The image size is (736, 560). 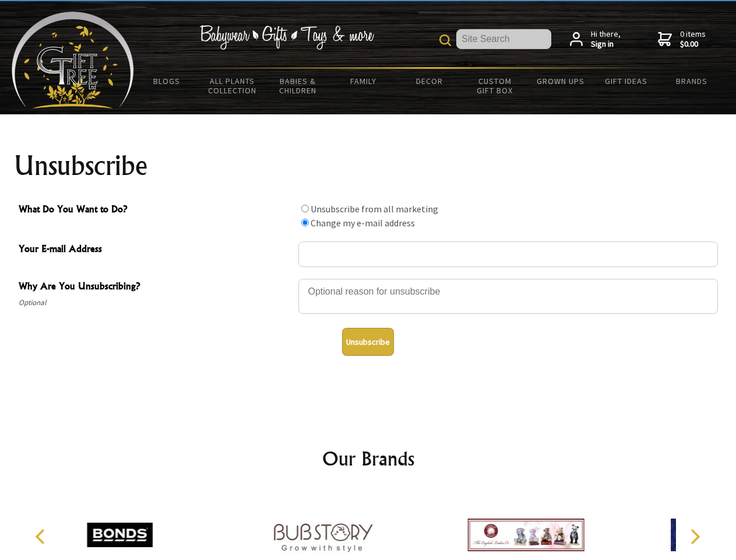 I want to click on strong: Sign in, so click(x=605, y=45).